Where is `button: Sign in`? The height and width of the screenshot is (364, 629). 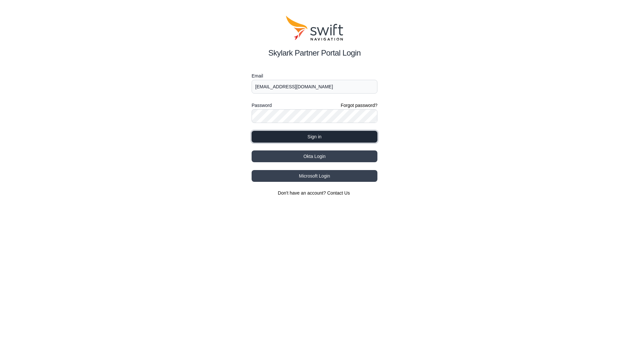 button: Sign in is located at coordinates (314, 137).